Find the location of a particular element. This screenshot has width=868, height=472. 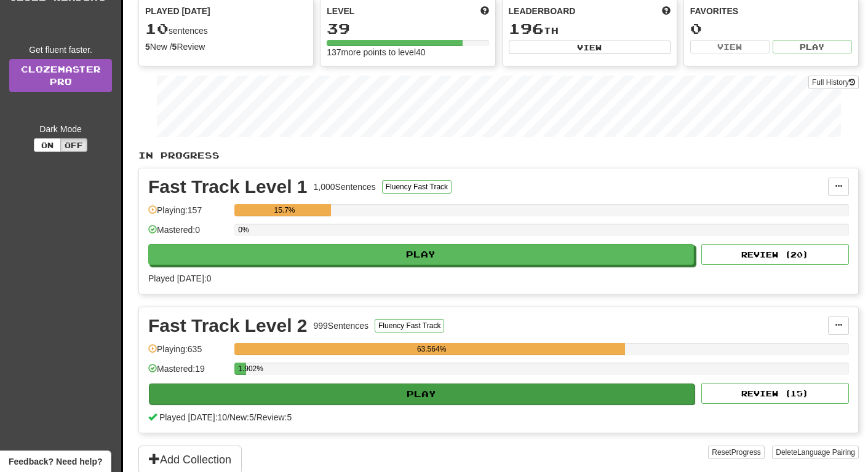

a: ClozemasterPro is located at coordinates (60, 76).